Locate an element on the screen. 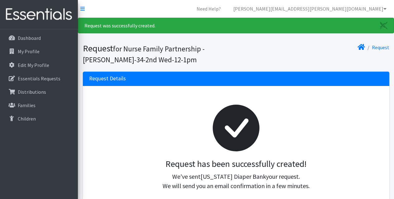 The height and width of the screenshot is (199, 394). a: Essentials Requests is located at coordinates (39, 79).